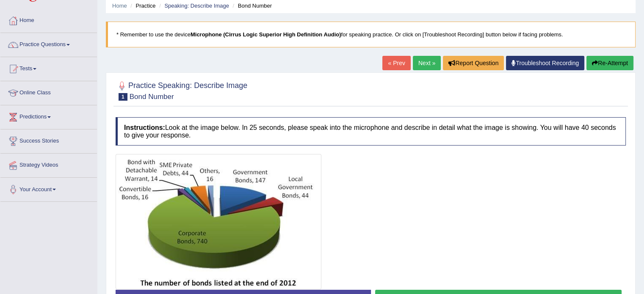 The image size is (644, 294). Describe the element at coordinates (196, 6) in the screenshot. I see `a: Speaking: Describe Image` at that location.